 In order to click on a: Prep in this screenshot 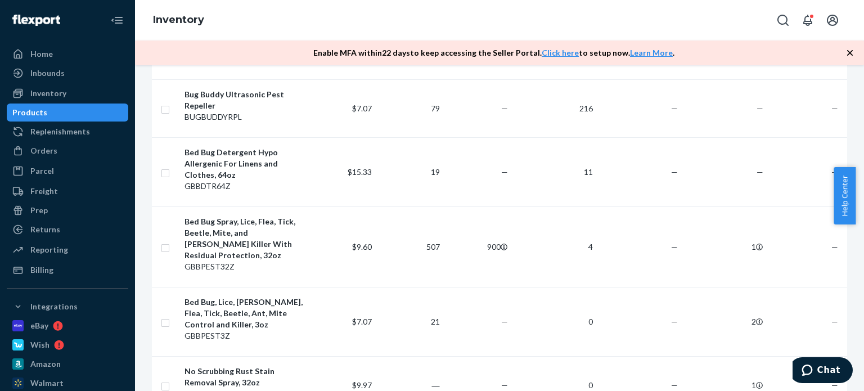, I will do `click(67, 210)`.